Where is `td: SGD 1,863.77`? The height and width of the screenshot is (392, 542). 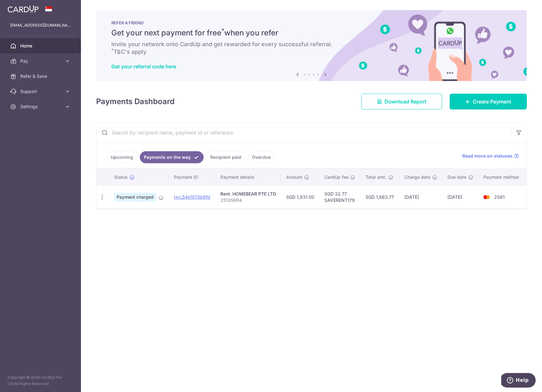 td: SGD 1,863.77 is located at coordinates (380, 197).